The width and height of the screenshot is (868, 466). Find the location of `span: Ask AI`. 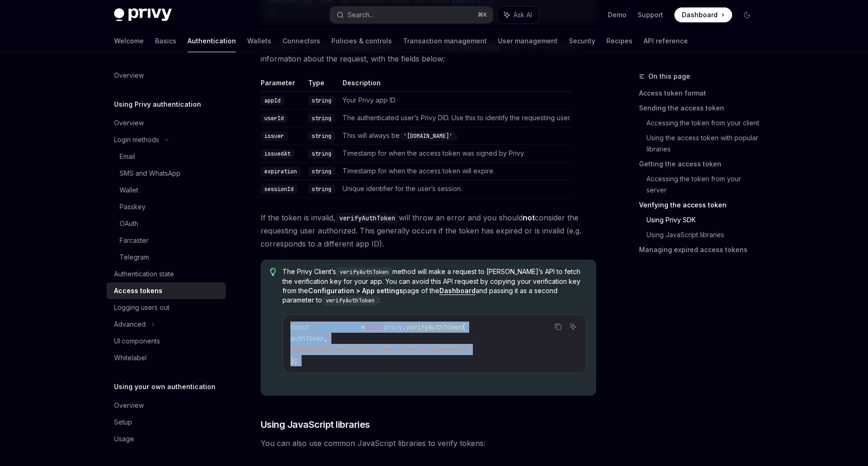

span: Ask AI is located at coordinates (523, 15).